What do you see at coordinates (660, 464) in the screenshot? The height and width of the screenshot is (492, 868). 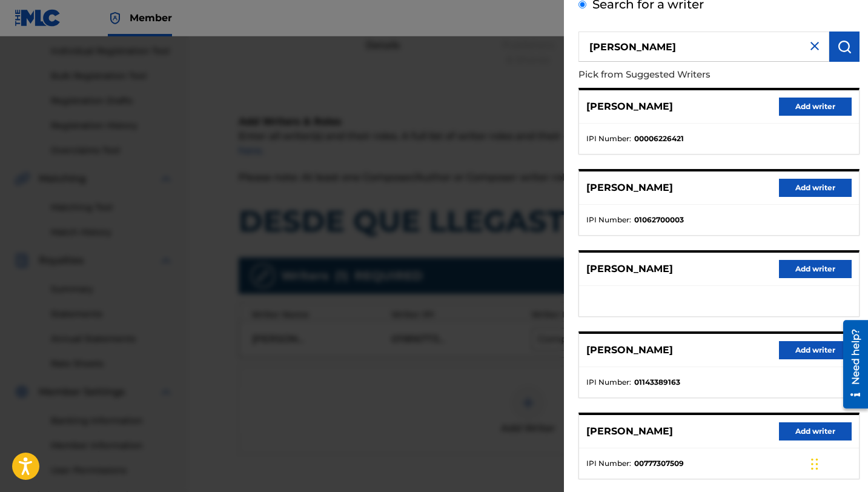 I see `strong: 00777307509` at bounding box center [660, 464].